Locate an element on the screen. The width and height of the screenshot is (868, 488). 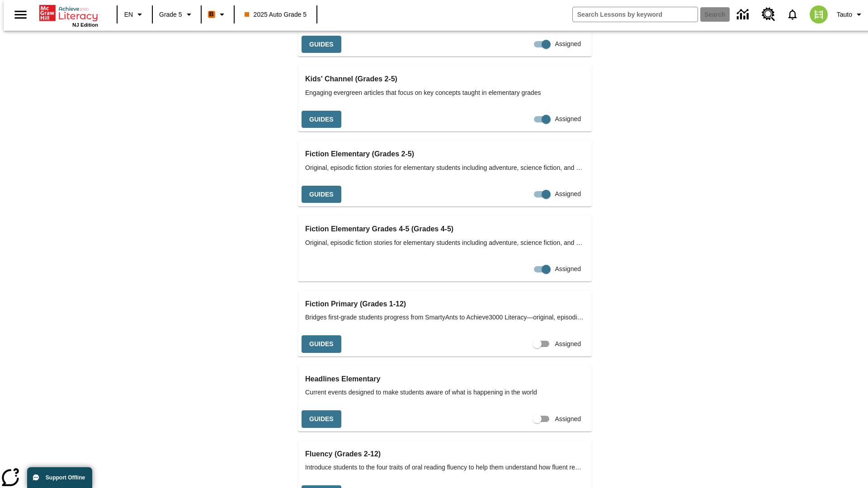
h3: Fiction Elementary Grades 4-5 (Grades 4-5) is located at coordinates (445, 229).